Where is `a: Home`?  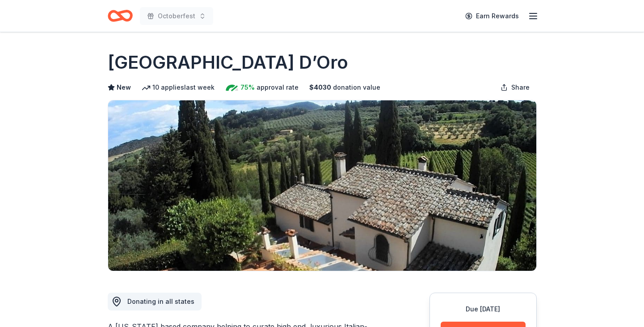
a: Home is located at coordinates (120, 15).